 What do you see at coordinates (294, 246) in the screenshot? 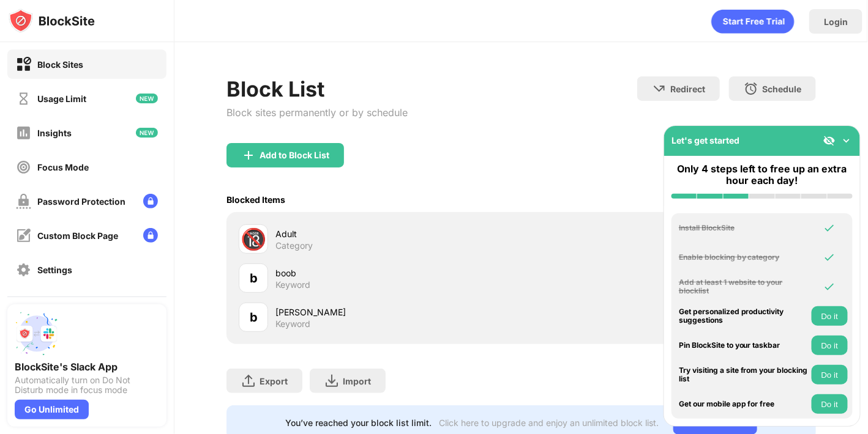
I see `div: Category` at bounding box center [294, 246].